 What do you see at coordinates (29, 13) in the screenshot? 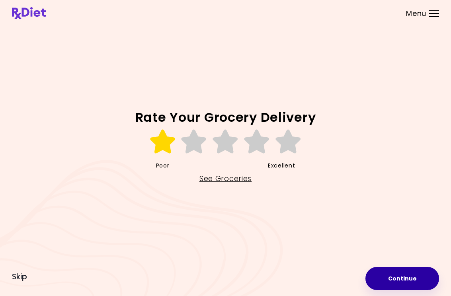
I see `img: RxDiet` at bounding box center [29, 13].